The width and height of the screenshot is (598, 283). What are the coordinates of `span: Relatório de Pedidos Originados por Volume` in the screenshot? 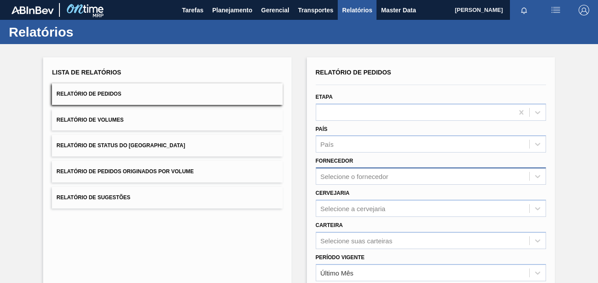 It's located at (125, 171).